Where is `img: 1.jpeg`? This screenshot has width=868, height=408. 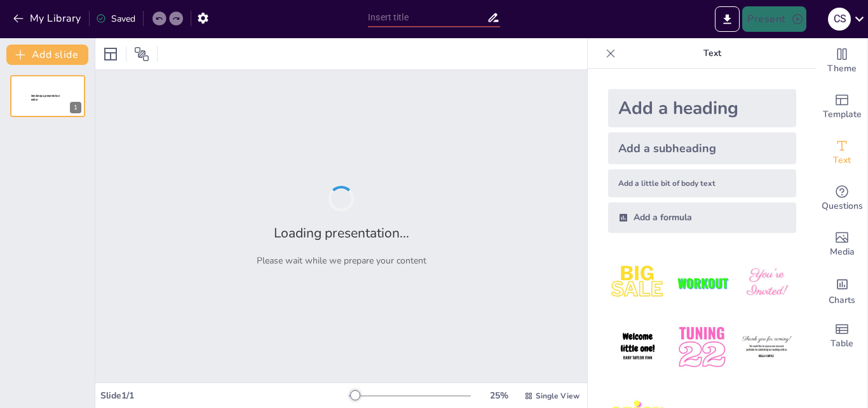
img: 1.jpeg is located at coordinates (638, 282).